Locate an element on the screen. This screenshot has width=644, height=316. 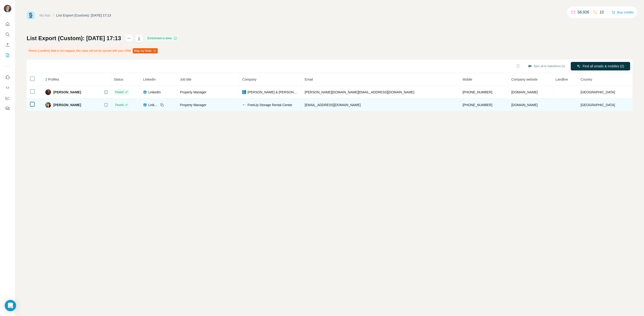
button: Dashboard is located at coordinates (7, 98).